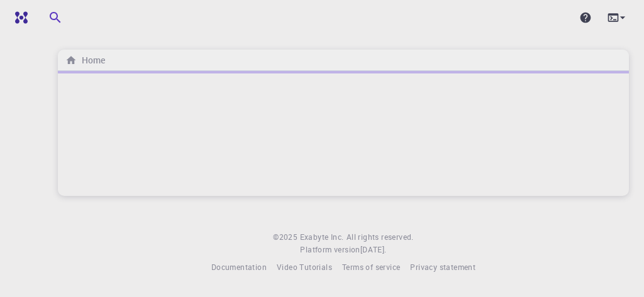 Image resolution: width=644 pixels, height=297 pixels. What do you see at coordinates (85, 60) in the screenshot?
I see `nav: breadcrumb` at bounding box center [85, 60].